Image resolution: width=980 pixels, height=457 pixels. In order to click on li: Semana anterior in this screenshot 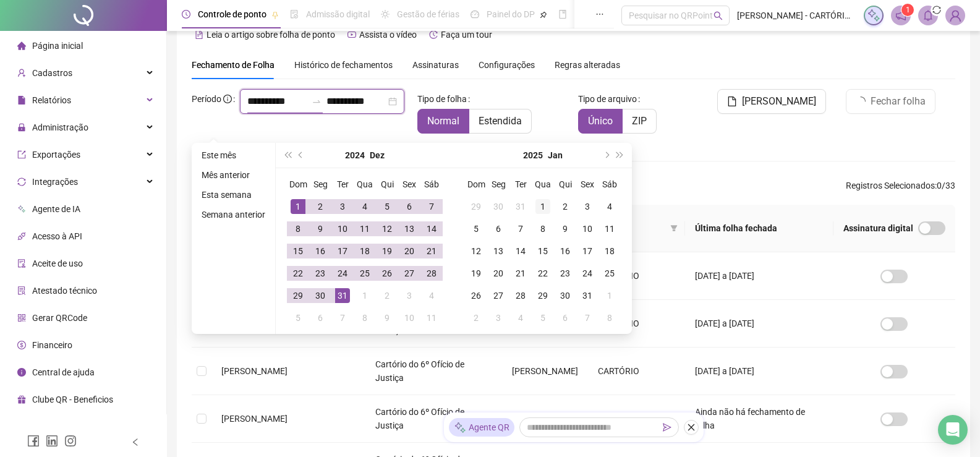, I will do `click(233, 214)`.